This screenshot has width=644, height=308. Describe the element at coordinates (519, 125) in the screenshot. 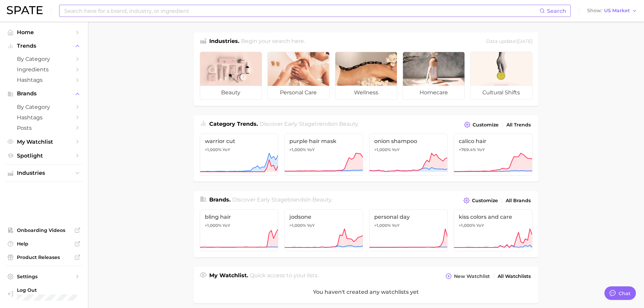

I see `span: All Trends` at that location.